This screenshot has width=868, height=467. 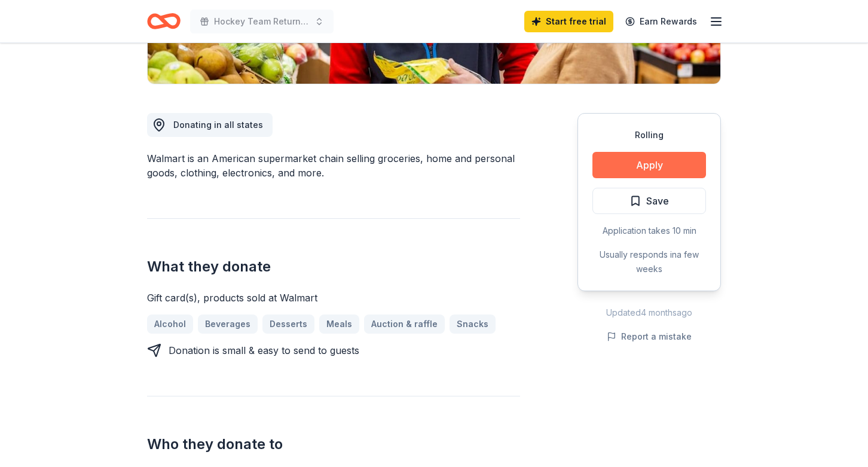 I want to click on a: Snacks, so click(x=472, y=324).